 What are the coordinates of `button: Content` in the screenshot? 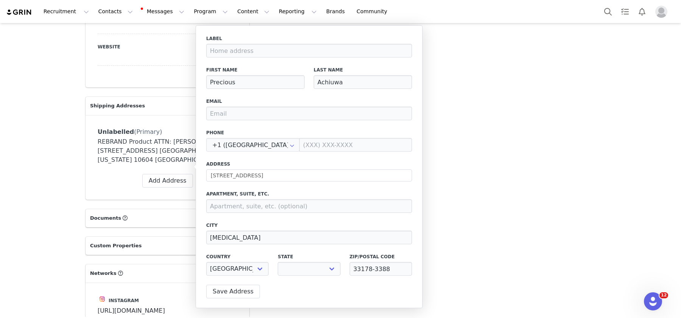 It's located at (253, 11).